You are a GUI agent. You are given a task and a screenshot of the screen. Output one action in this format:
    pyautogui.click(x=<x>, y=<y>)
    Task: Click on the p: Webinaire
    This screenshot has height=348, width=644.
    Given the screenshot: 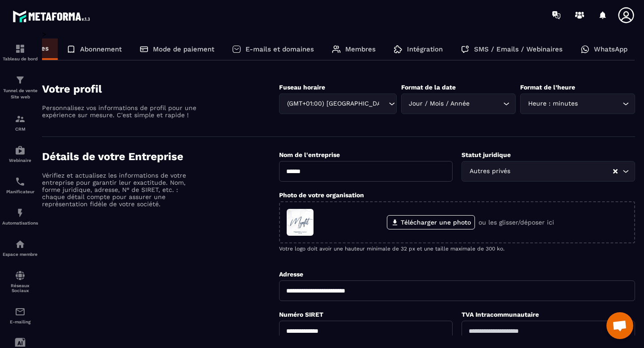 What is the action you would take?
    pyautogui.click(x=20, y=160)
    